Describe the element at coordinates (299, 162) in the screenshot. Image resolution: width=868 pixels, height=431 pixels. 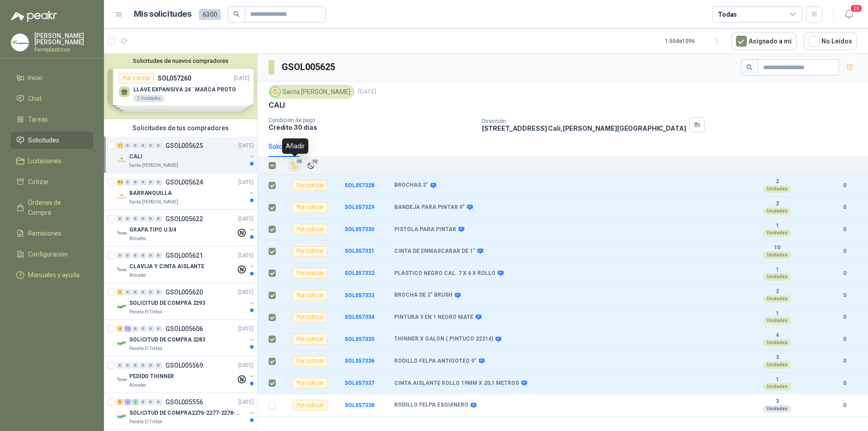
I see `span: 10` at that location.